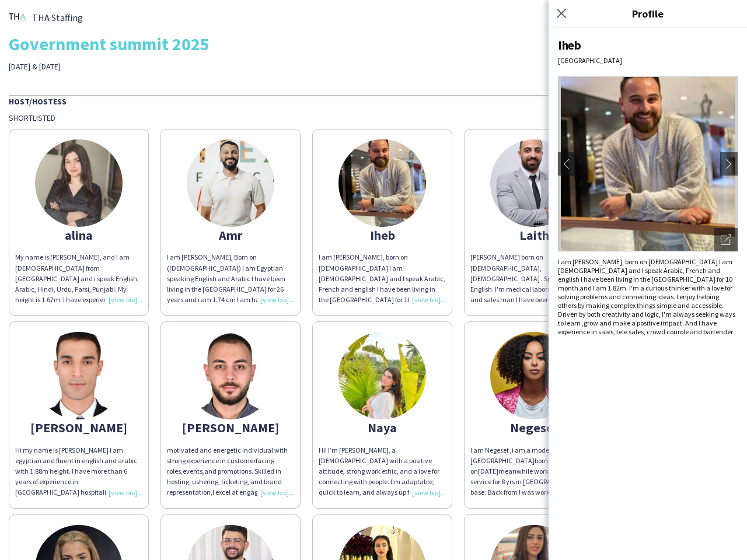 This screenshot has width=747, height=560. What do you see at coordinates (648, 14) in the screenshot?
I see `h3: Profile` at bounding box center [648, 14].